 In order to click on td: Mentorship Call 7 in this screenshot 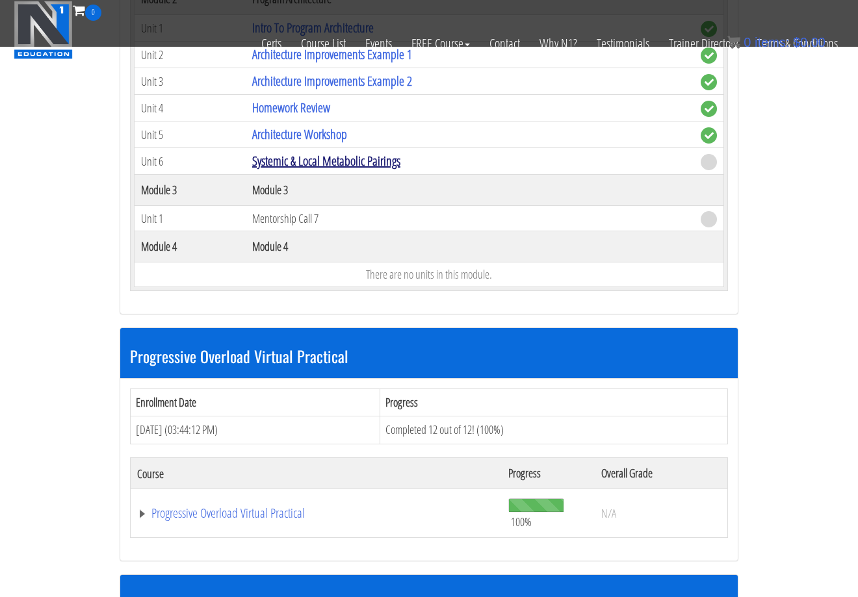, I will do `click(470, 218)`.